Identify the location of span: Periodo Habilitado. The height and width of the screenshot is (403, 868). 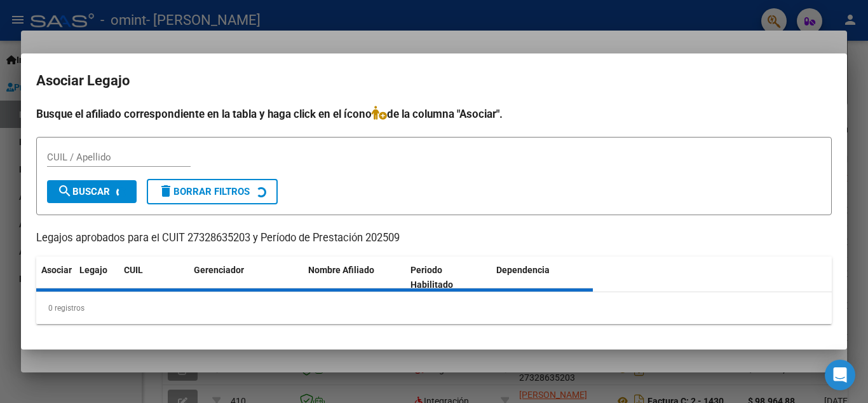
(432, 277).